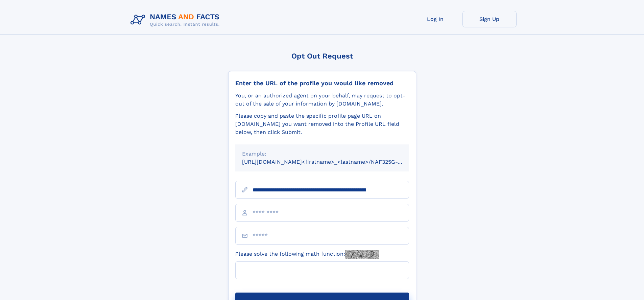  Describe the element at coordinates (489, 19) in the screenshot. I see `a: Sign Up` at that location.